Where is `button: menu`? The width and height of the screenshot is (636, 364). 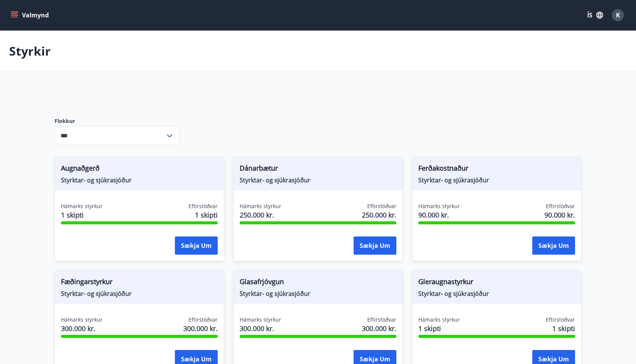
button: menu is located at coordinates (30, 15).